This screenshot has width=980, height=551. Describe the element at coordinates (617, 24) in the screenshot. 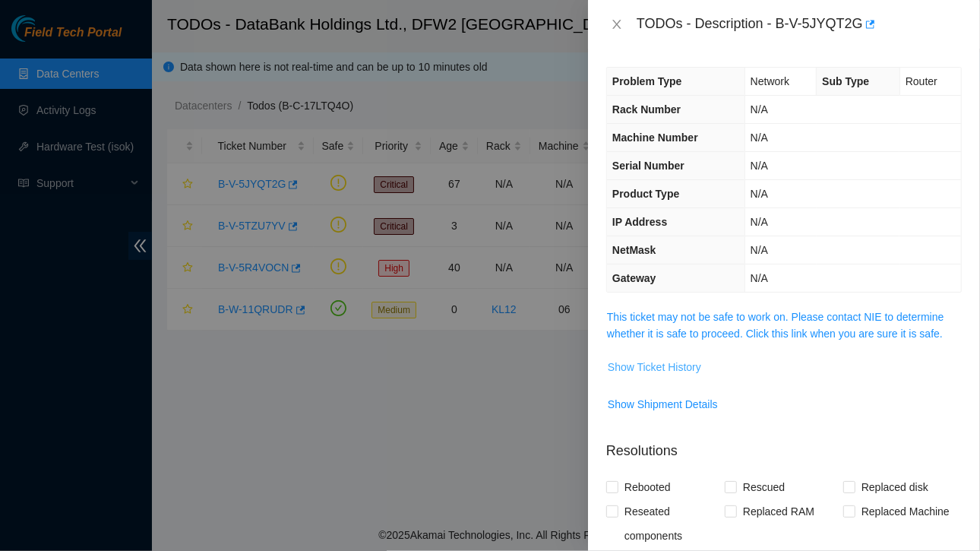

I see `span: close` at that location.